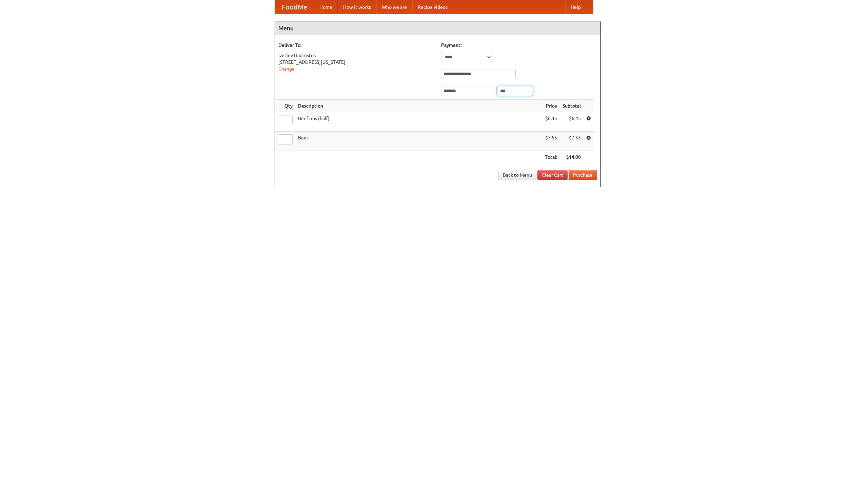  I want to click on a: How it works, so click(357, 8).